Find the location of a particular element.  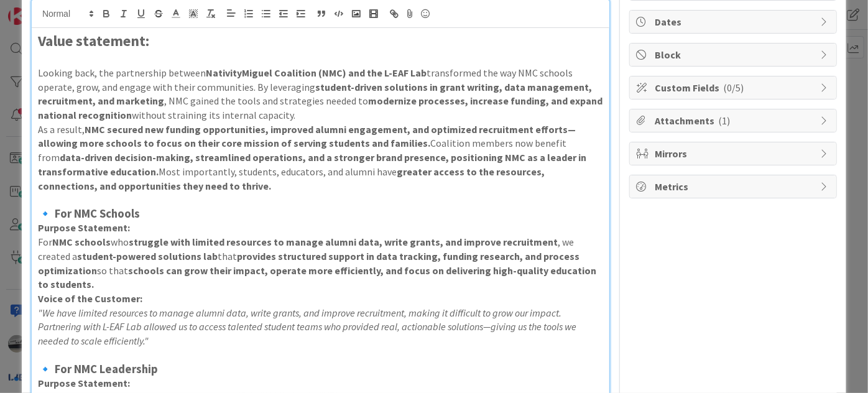

strong: greater access to the resources, connections, and opportunities they need to thrive. is located at coordinates (292, 178).